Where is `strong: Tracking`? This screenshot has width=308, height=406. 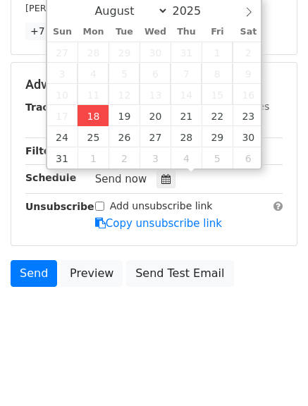 strong: Tracking is located at coordinates (49, 107).